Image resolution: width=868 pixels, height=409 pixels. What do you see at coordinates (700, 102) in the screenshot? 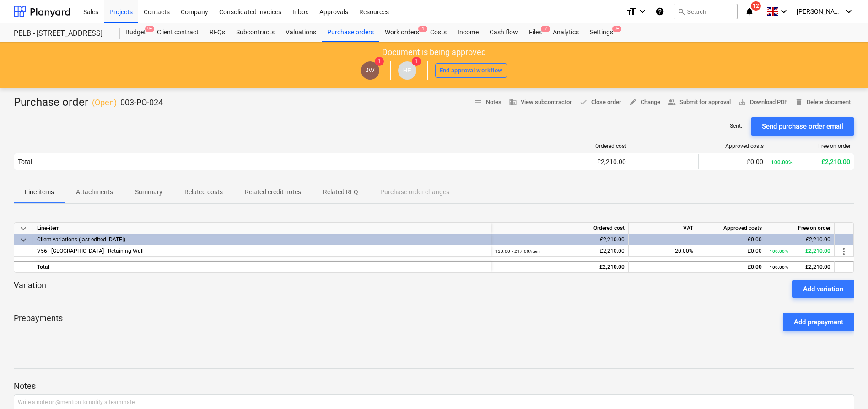
I see `button: Submit for approval` at bounding box center [700, 102].